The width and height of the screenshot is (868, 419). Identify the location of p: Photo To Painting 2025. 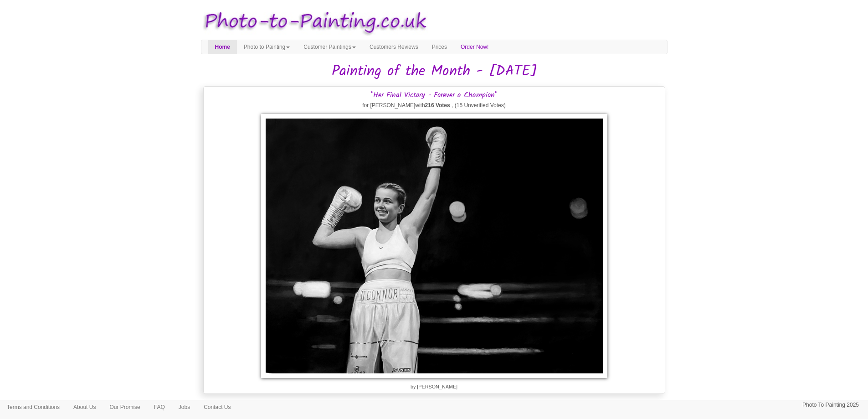
(830, 405).